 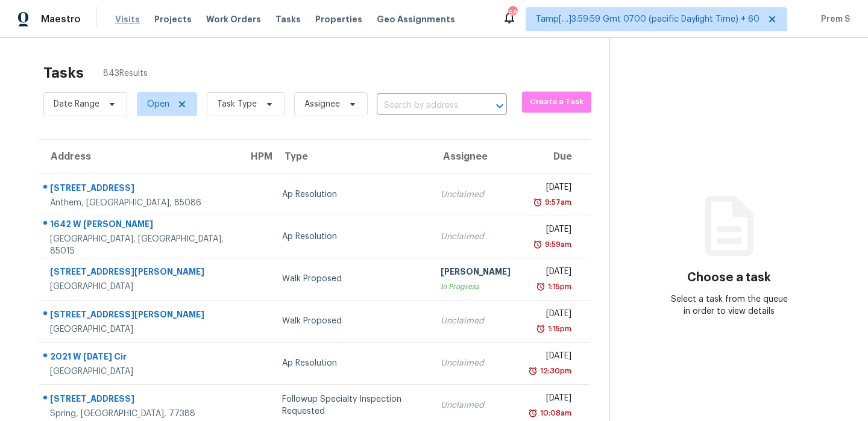 I want to click on span: Maestro, so click(x=61, y=20).